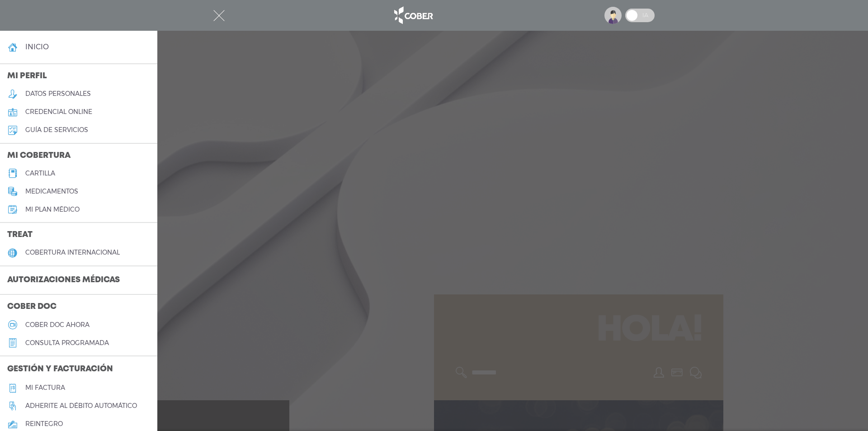 The width and height of the screenshot is (868, 431). I want to click on h5: reintegro, so click(44, 424).